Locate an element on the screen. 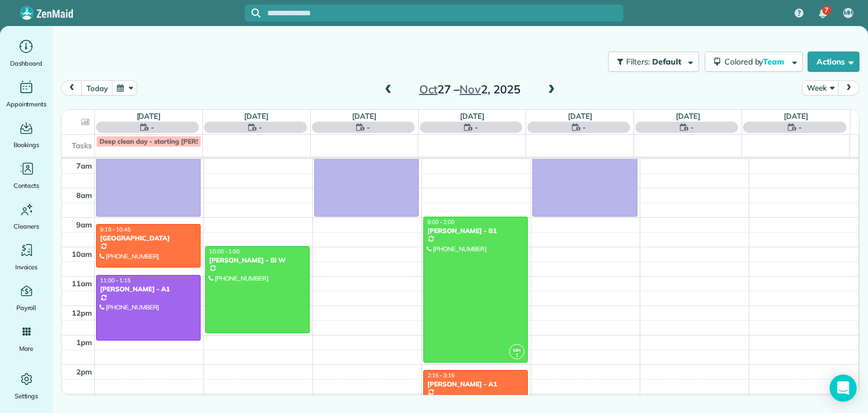  a: Contacts is located at coordinates (26, 175).